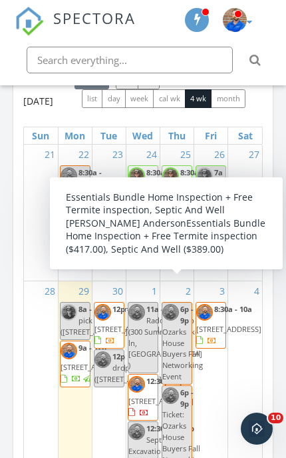 The image size is (286, 458). What do you see at coordinates (186, 154) in the screenshot?
I see `a: Go to September 25, 2025` at bounding box center [186, 154].